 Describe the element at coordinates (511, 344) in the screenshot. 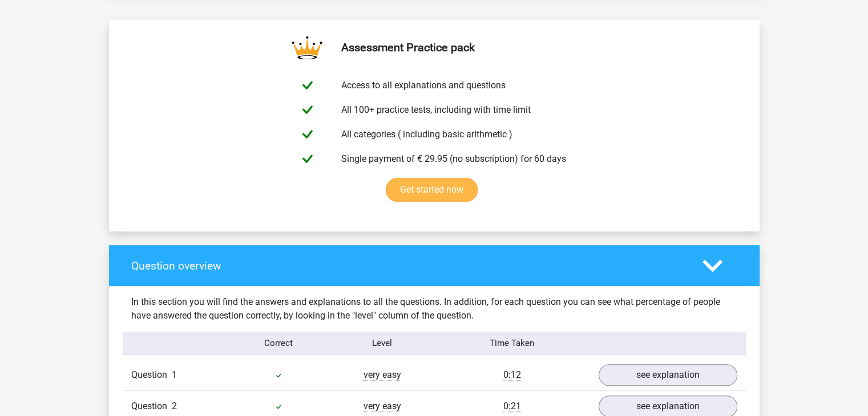

I see `div: Time Taken` at that location.